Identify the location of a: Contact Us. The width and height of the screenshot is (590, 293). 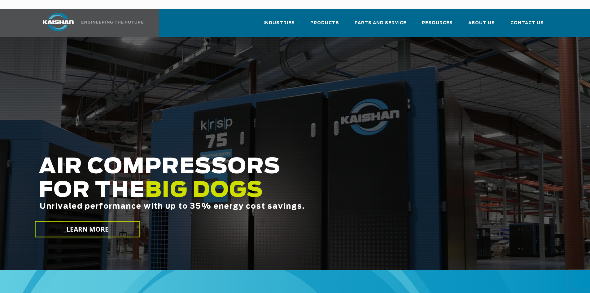
(527, 25).